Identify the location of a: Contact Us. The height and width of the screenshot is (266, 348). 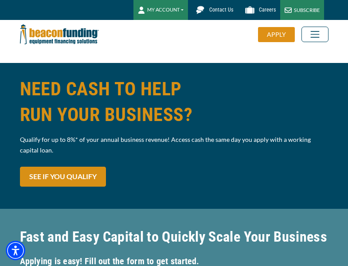
(213, 10).